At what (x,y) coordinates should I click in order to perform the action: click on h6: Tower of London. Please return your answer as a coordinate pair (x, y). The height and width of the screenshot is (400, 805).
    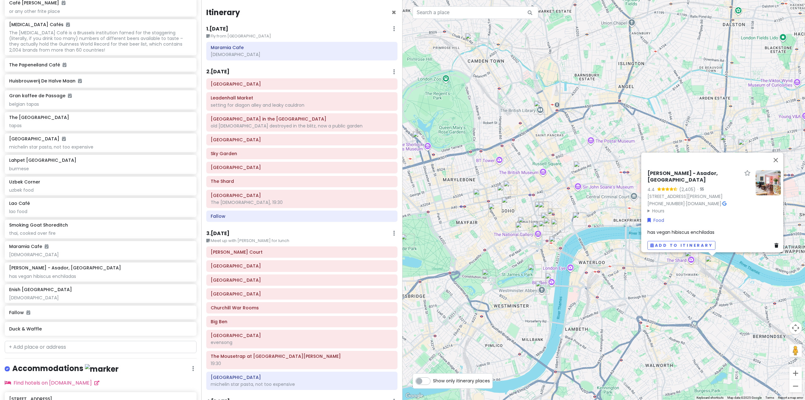
    Looking at the image, I should click on (302, 140).